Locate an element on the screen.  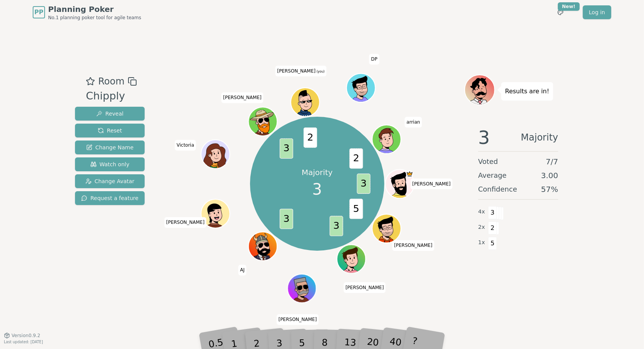
button: Version0.9.2 is located at coordinates (22, 336).